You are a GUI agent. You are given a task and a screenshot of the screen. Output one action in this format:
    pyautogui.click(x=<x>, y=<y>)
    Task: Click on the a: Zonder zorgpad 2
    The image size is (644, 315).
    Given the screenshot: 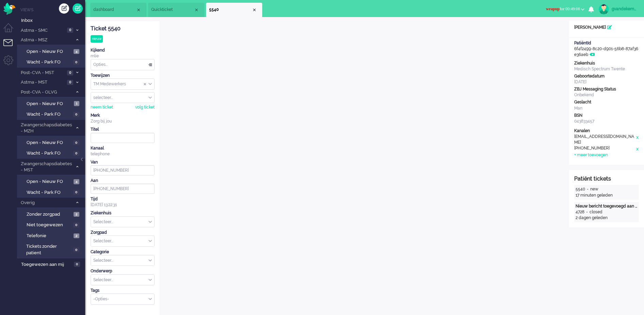 What is the action you would take?
    pyautogui.click(x=52, y=214)
    